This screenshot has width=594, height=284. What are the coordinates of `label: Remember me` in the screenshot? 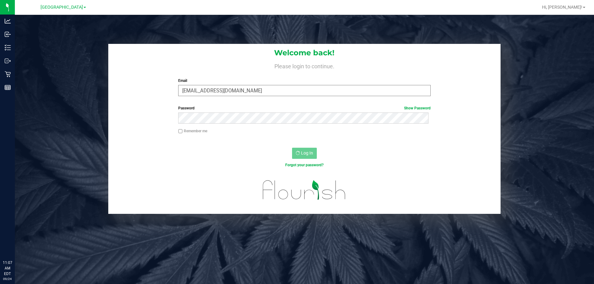 It's located at (193, 131).